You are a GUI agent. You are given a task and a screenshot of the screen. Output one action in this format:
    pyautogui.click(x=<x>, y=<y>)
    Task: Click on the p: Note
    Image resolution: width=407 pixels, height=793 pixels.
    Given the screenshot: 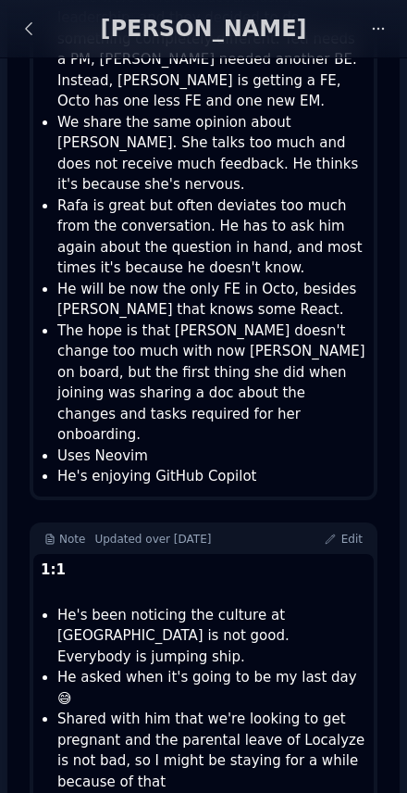 What is the action you would take?
    pyautogui.click(x=72, y=539)
    